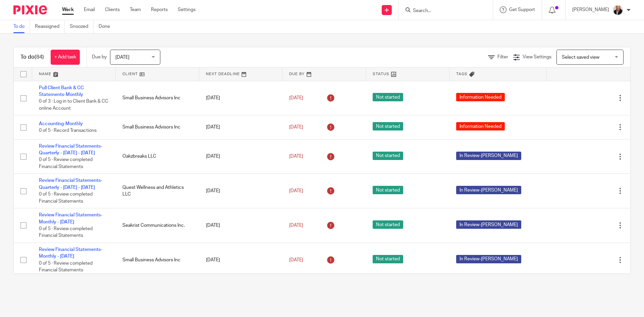  I want to click on a: Accounting-Monthly, so click(61, 124).